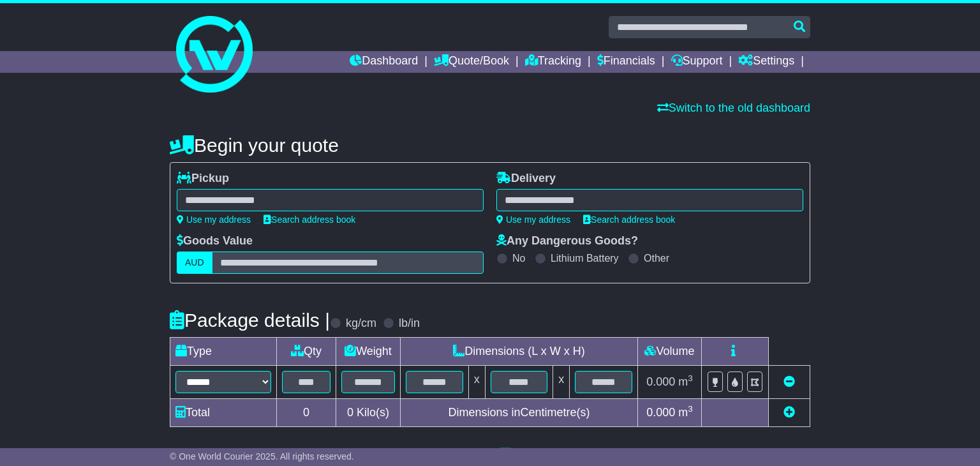 Image resolution: width=980 pixels, height=466 pixels. What do you see at coordinates (306, 352) in the screenshot?
I see `td: Qty` at bounding box center [306, 352].